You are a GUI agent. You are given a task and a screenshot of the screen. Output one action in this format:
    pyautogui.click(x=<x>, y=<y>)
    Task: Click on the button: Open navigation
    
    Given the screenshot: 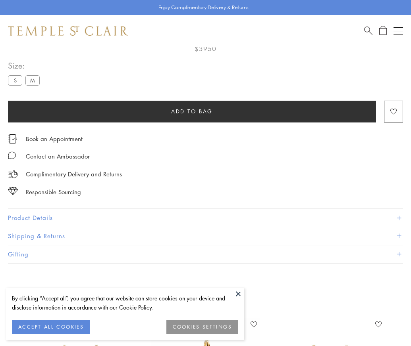 What is the action you would take?
    pyautogui.click(x=398, y=31)
    